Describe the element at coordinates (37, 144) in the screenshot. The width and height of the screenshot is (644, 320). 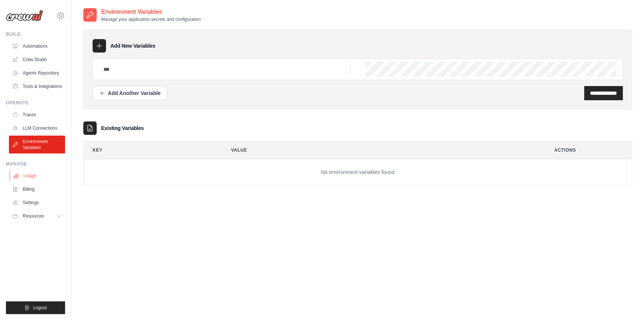
I see `a: Environment Variables` at that location.